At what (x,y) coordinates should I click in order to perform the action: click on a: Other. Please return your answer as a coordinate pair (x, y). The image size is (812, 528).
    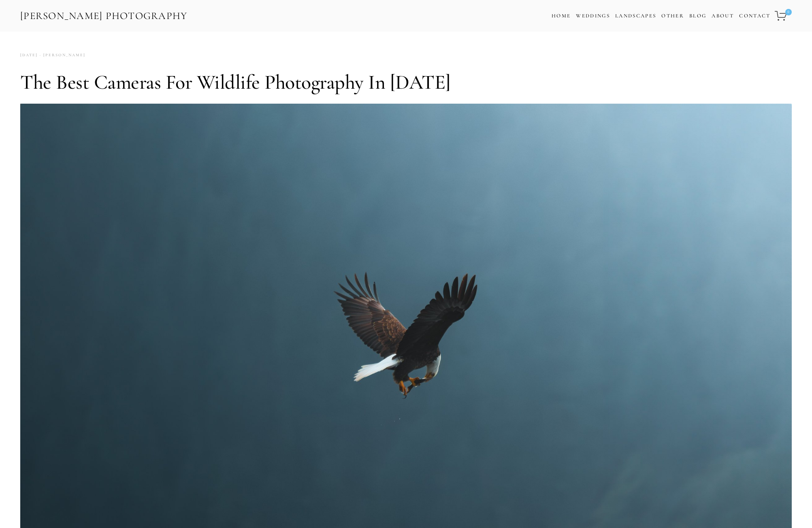
    Looking at the image, I should click on (672, 16).